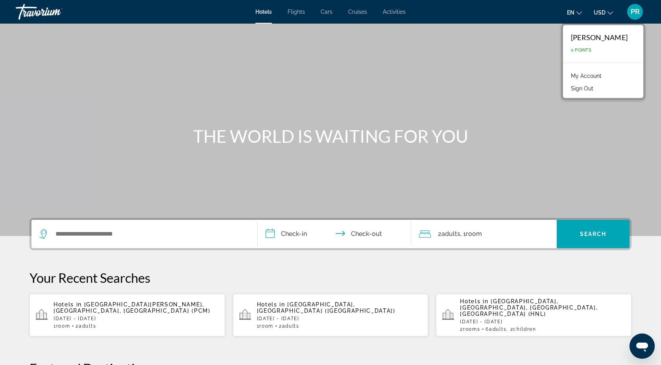 The height and width of the screenshot is (365, 661). Describe the element at coordinates (331, 278) in the screenshot. I see `p: Your Recent Searches` at that location.